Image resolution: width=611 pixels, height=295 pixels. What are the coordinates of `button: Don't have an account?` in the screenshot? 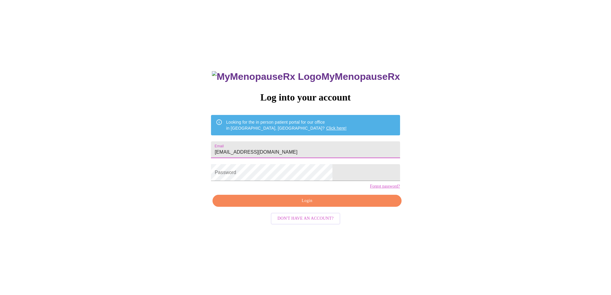 It's located at (305, 219).